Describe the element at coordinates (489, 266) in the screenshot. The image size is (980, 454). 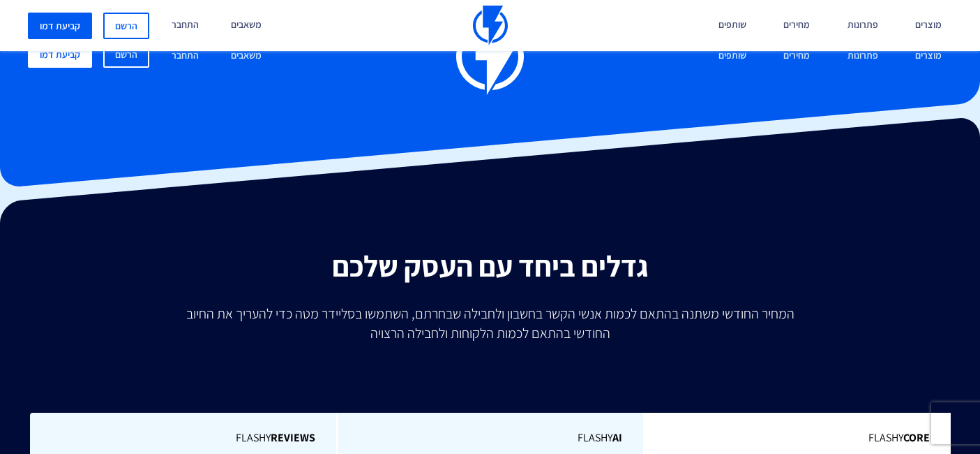
I see `h2: גדלים ביחד עם העסק שלכם` at that location.